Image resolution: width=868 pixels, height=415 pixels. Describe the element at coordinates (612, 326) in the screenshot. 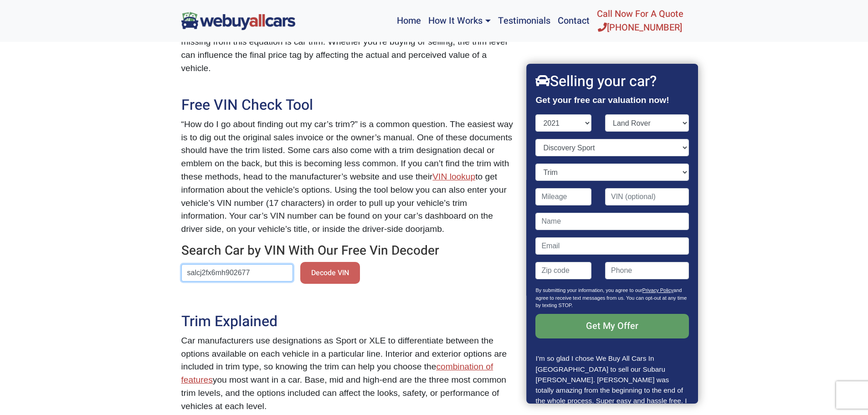

I see `input: Get My Offer` at that location.